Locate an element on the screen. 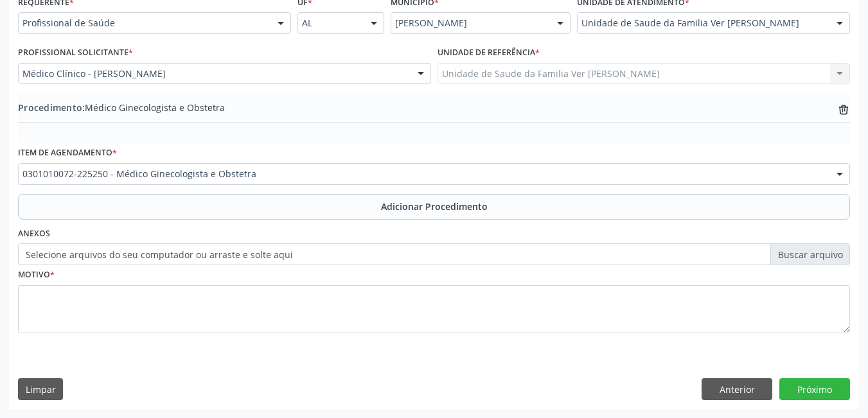 The width and height of the screenshot is (868, 418). span: Profissional de Saúde is located at coordinates (143, 23).